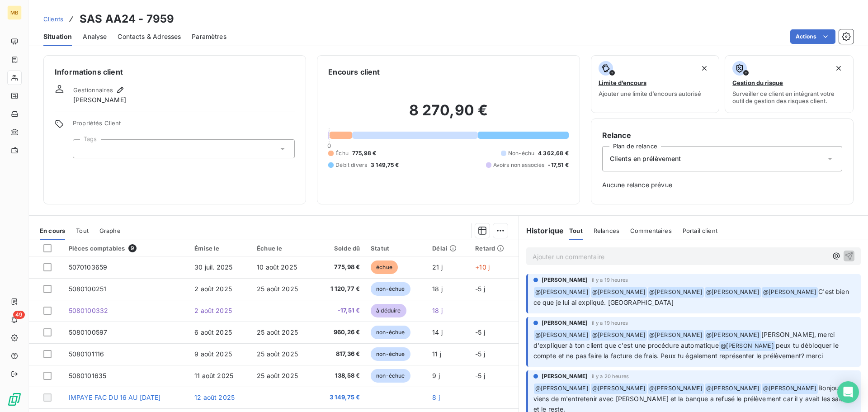  What do you see at coordinates (88, 267) in the screenshot?
I see `span: 5070103659` at bounding box center [88, 267].